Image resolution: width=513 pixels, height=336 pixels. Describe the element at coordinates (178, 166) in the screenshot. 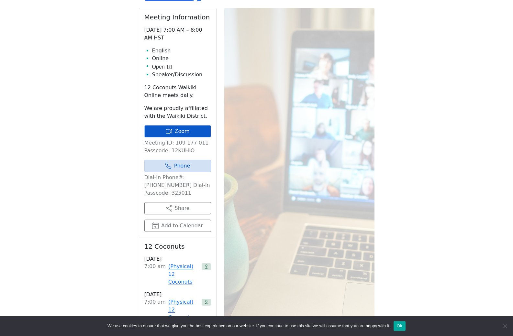

I see `a: Phone` at that location.